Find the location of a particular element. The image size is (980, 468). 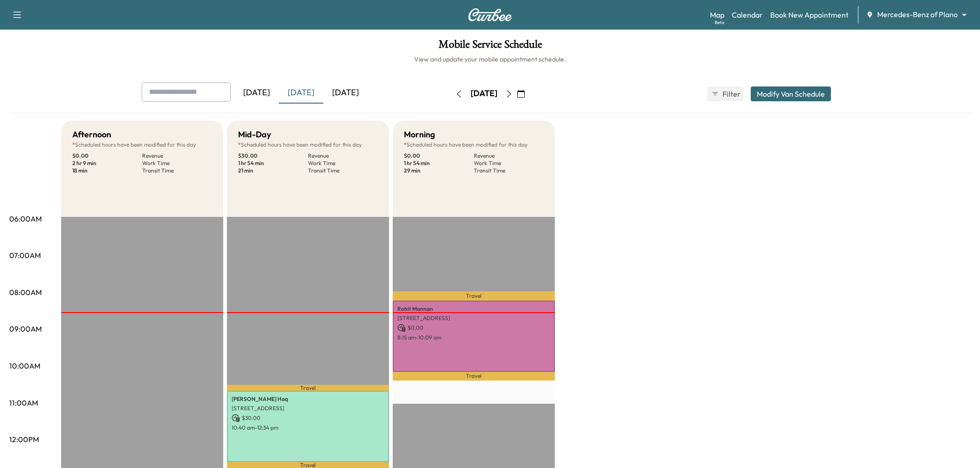

p: 10:40 am - 12:34 pm is located at coordinates (308, 428).